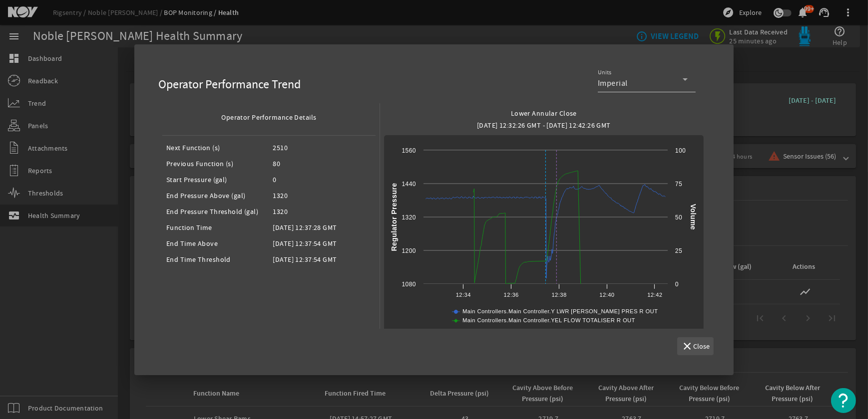 This screenshot has height=419, width=868. What do you see at coordinates (693, 217) in the screenshot?
I see `text: Volume` at bounding box center [693, 217].